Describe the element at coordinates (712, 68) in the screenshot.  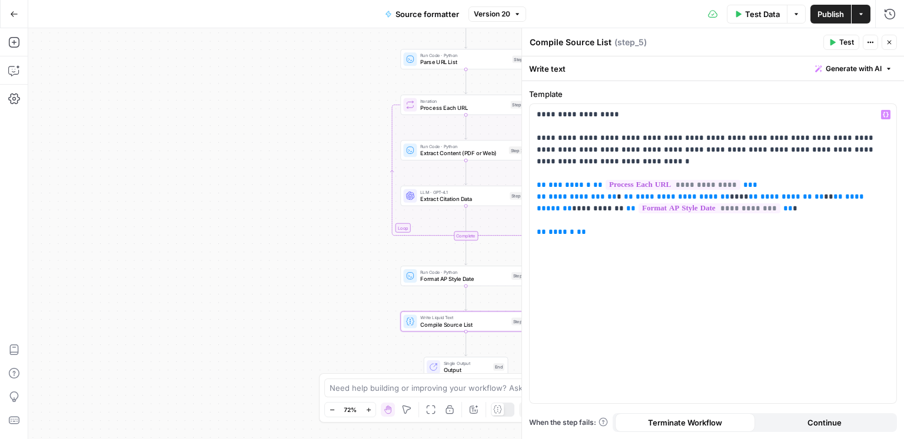
I see `div: Write text` at that location.